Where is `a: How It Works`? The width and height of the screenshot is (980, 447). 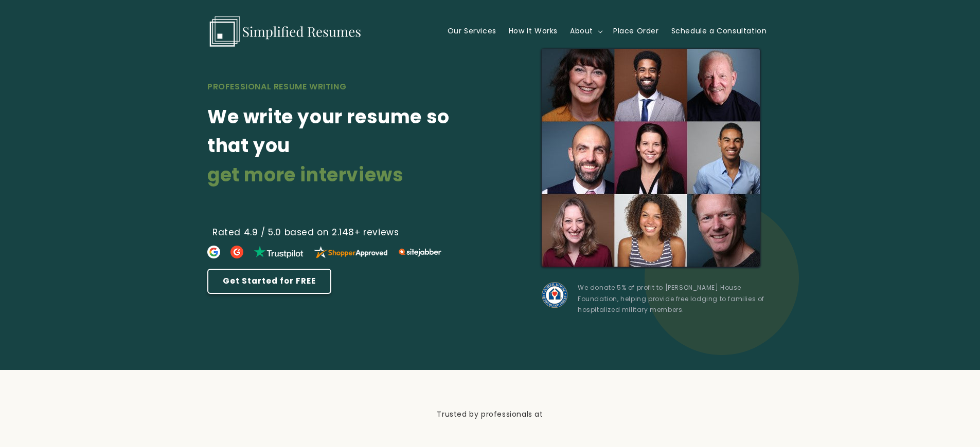 a: How It Works is located at coordinates (533, 31).